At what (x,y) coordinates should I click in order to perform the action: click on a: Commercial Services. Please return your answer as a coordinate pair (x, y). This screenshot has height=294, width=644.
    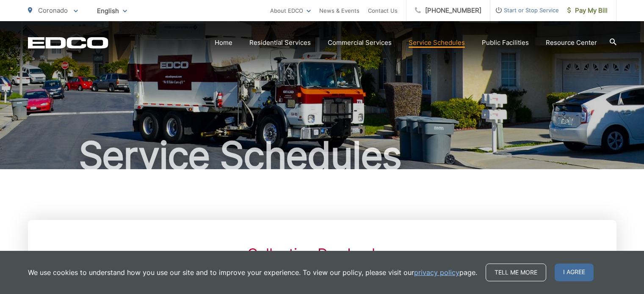
    Looking at the image, I should click on (360, 42).